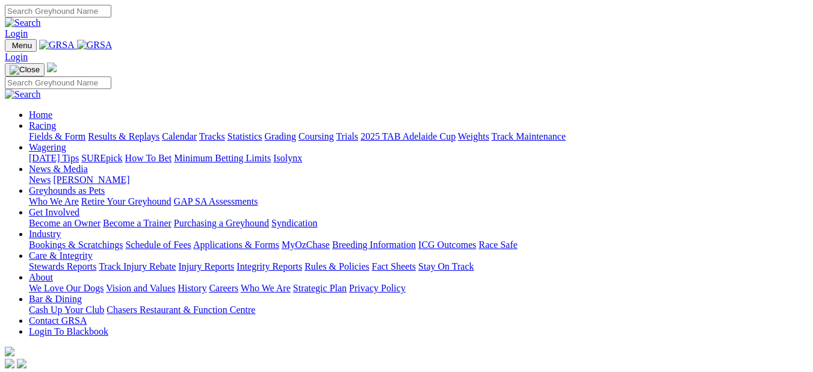 The width and height of the screenshot is (813, 372). I want to click on a: Calendar, so click(179, 136).